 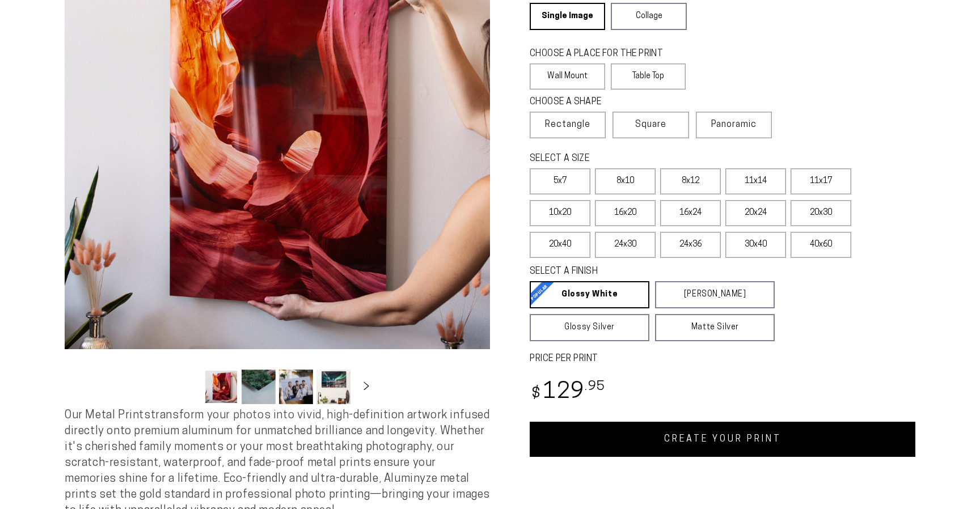 What do you see at coordinates (639, 271) in the screenshot?
I see `legend: SELECT A FINISH` at bounding box center [639, 271].